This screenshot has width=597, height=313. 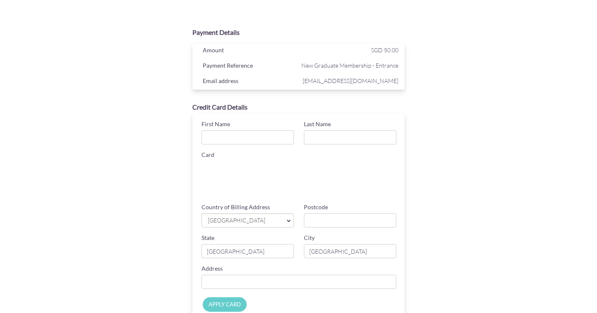 I want to click on span: SGD 50.00, so click(x=385, y=50).